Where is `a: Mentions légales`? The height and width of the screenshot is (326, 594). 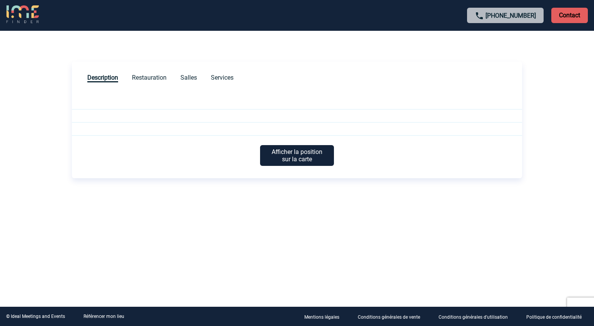
a: Mentions légales is located at coordinates (325, 316).